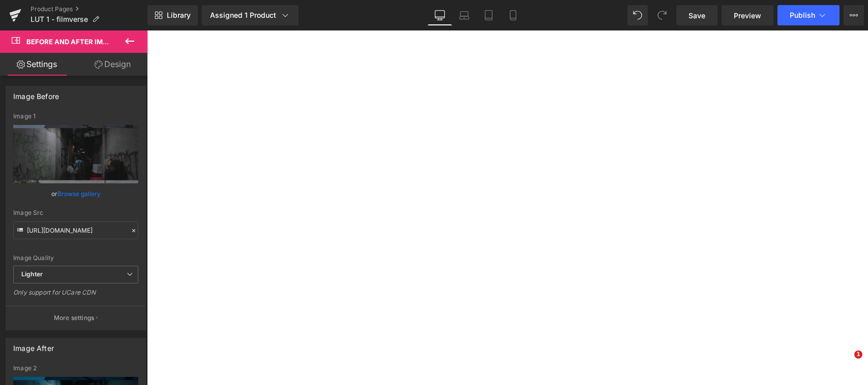 The height and width of the screenshot is (385, 868). Describe the element at coordinates (76, 213) in the screenshot. I see `div: Image Src` at that location.